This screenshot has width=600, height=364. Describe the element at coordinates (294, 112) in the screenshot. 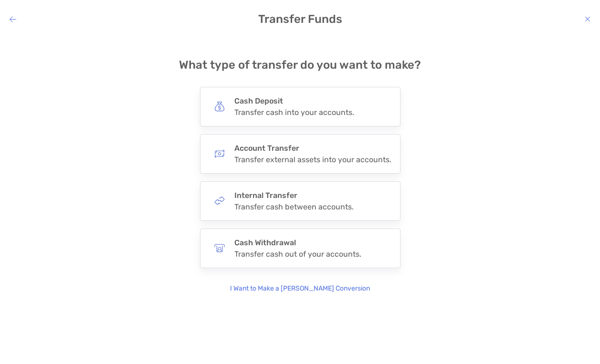

I see `div: Transfer cash into your accounts.` at that location.